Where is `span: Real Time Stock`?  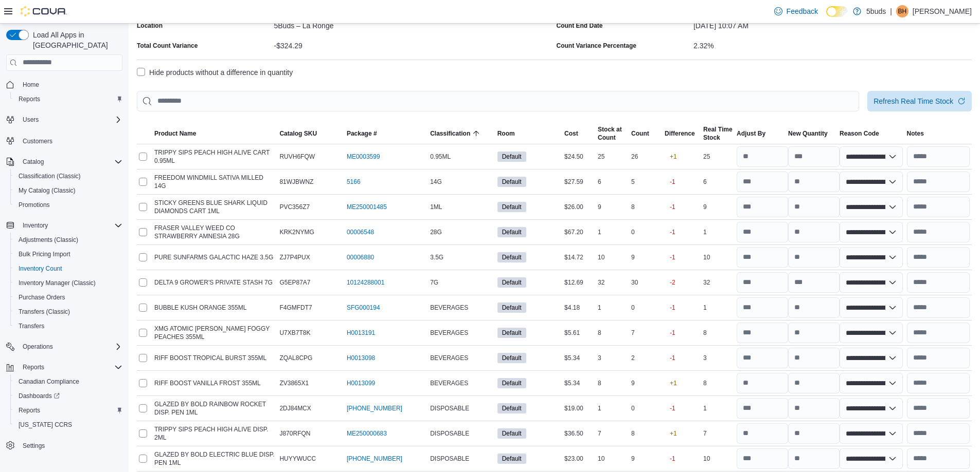 span: Real Time Stock is located at coordinates (718, 133).